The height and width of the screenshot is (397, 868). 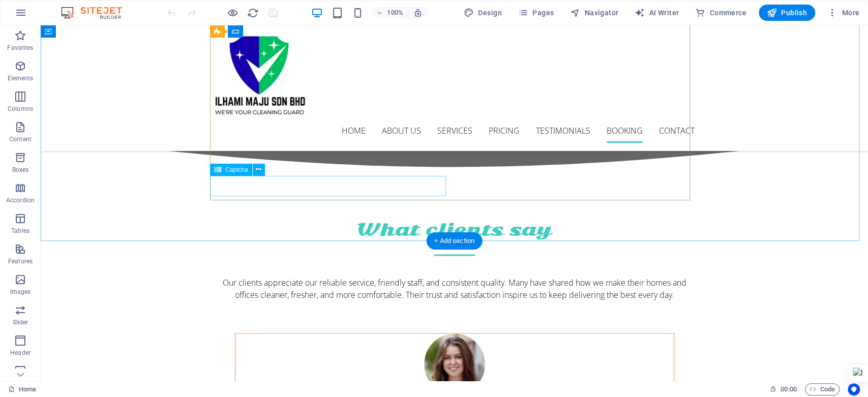 What do you see at coordinates (721, 13) in the screenshot?
I see `span: Commerce` at bounding box center [721, 13].